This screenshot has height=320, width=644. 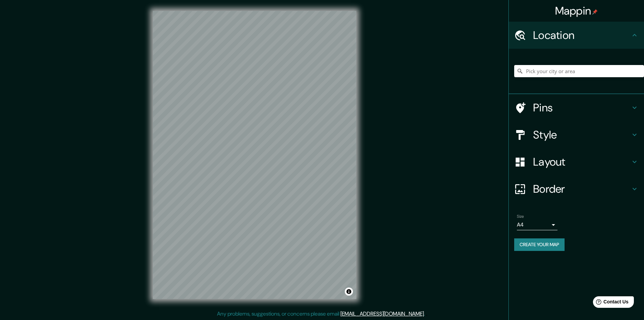 I want to click on div: Style, so click(x=576, y=135).